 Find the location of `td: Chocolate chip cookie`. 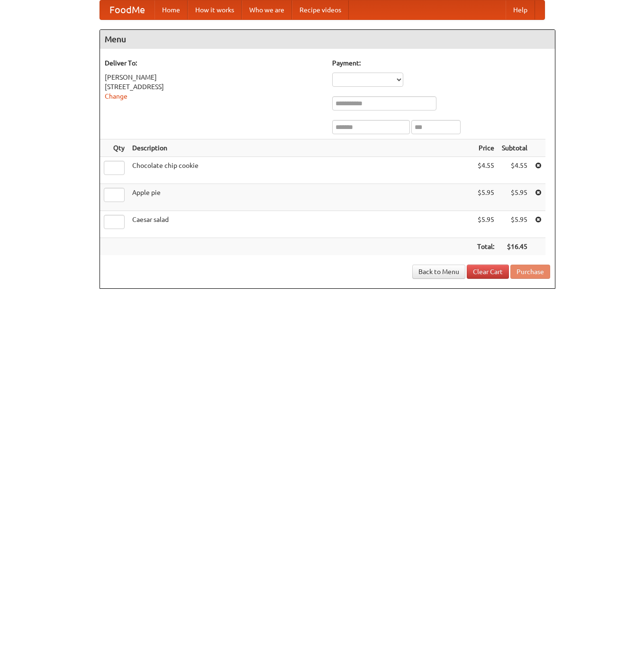

td: Chocolate chip cookie is located at coordinates (301, 170).